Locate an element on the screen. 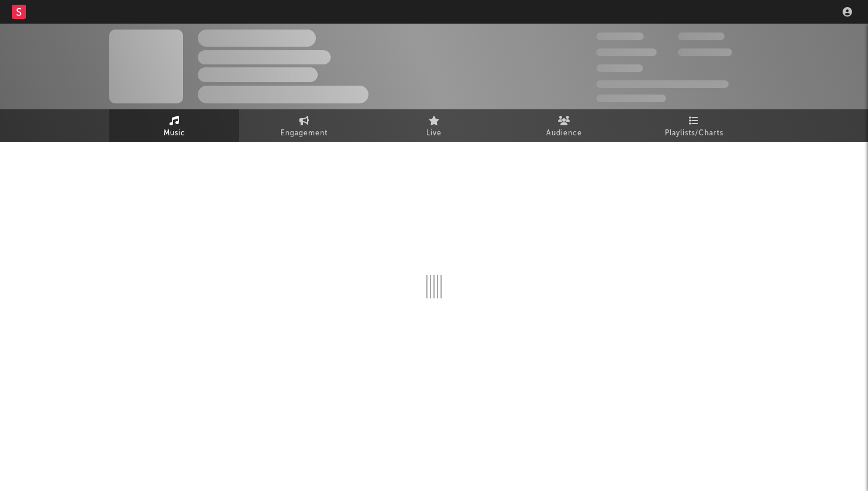 The width and height of the screenshot is (868, 491). span: 300,000 is located at coordinates (620, 36).